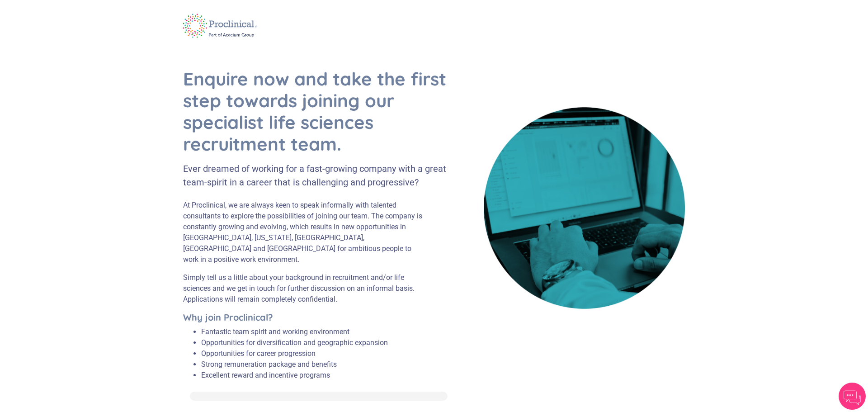 This screenshot has height=412, width=868. What do you see at coordinates (294, 365) in the screenshot?
I see `li: Strong remuneration package and benefits` at bounding box center [294, 365].